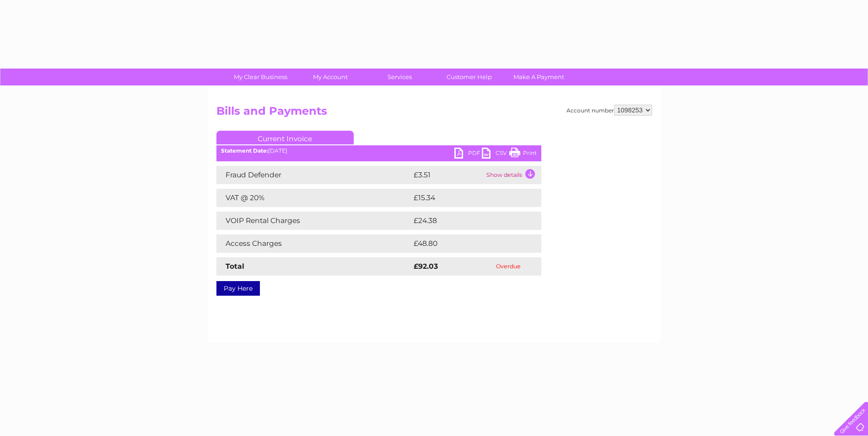 The image size is (868, 436). Describe the element at coordinates (314, 198) in the screenshot. I see `td: VAT @ 20%` at that location.